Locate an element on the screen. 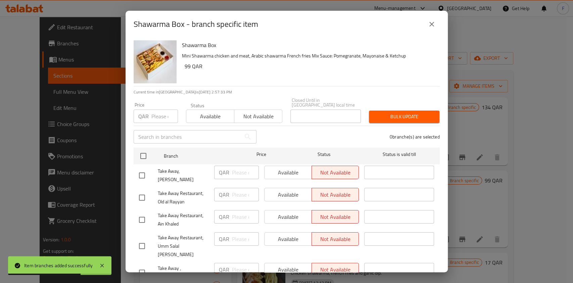 This screenshot has height=283, width=573. span: Available is located at coordinates (210, 116).